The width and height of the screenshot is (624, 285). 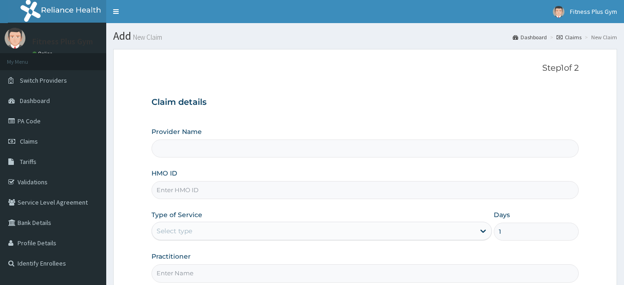 I want to click on label: Provider Name, so click(x=176, y=132).